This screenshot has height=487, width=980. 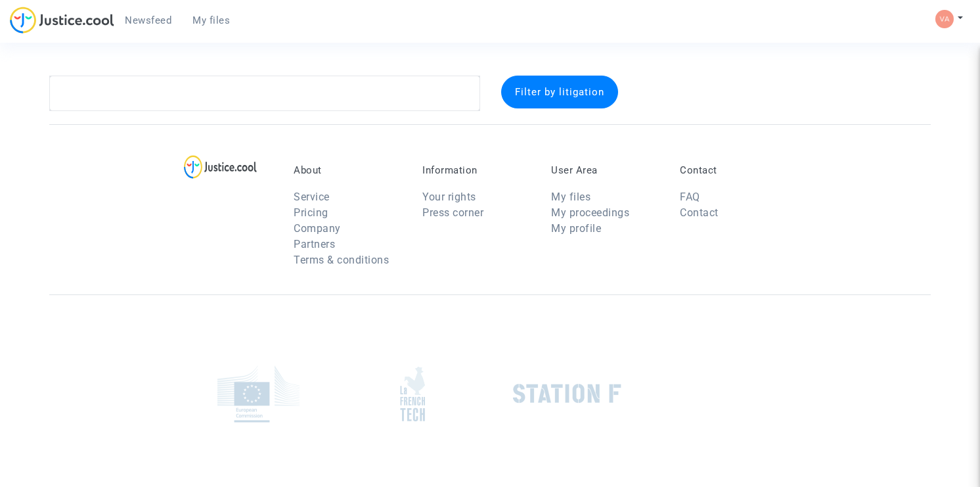 I want to click on a: My proceedings, so click(x=590, y=212).